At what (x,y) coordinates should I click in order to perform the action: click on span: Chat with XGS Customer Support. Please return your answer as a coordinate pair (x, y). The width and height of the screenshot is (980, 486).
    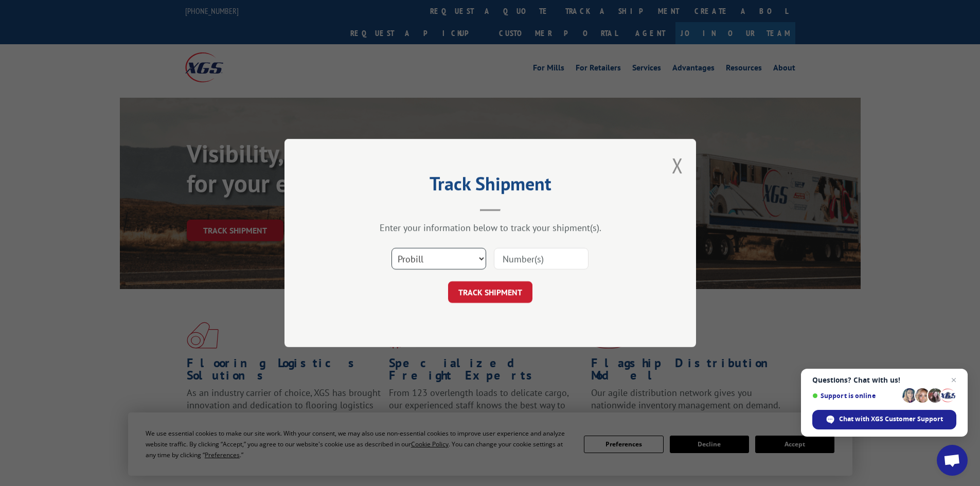
    Looking at the image, I should click on (891, 420).